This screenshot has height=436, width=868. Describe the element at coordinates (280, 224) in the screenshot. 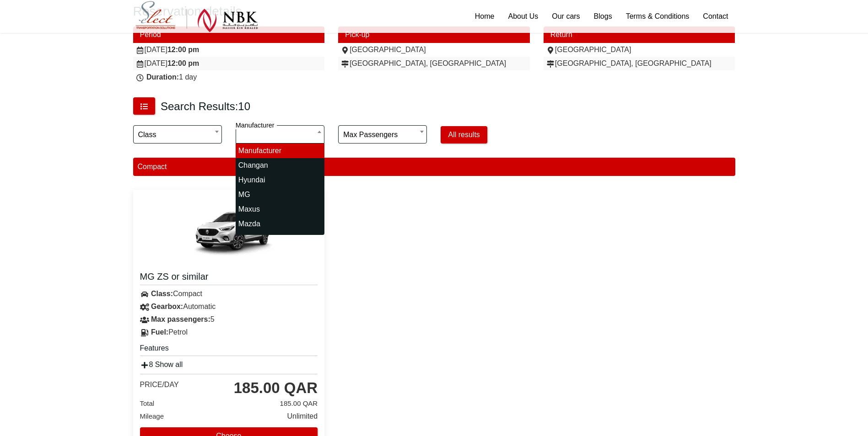

I see `li: Mazda` at that location.